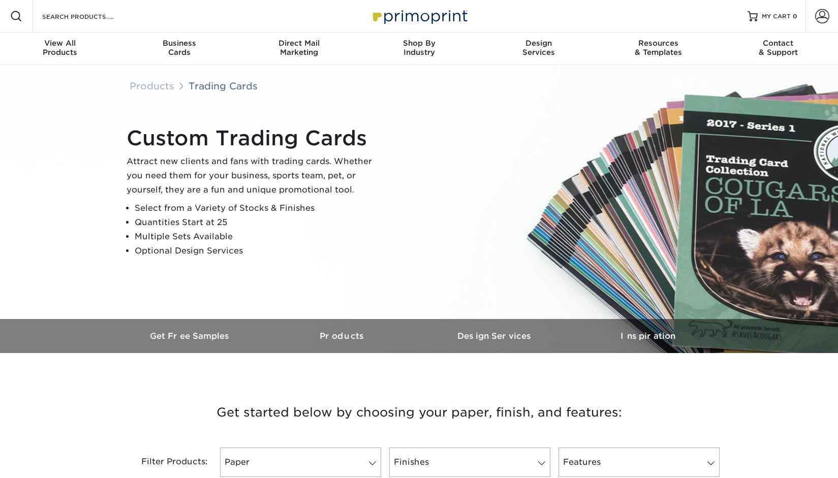  Describe the element at coordinates (419, 49) in the screenshot. I see `a: Shop ByIndustry` at that location.